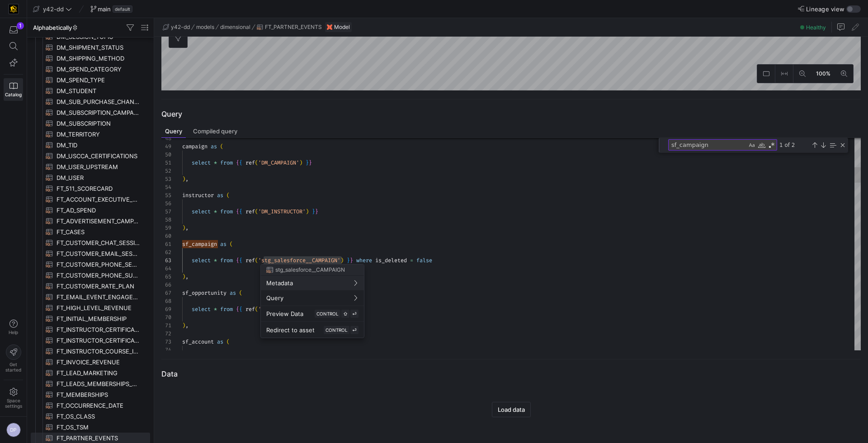 The height and width of the screenshot is (443, 868). Describe the element at coordinates (285, 314) in the screenshot. I see `span: Preview Data` at that location.